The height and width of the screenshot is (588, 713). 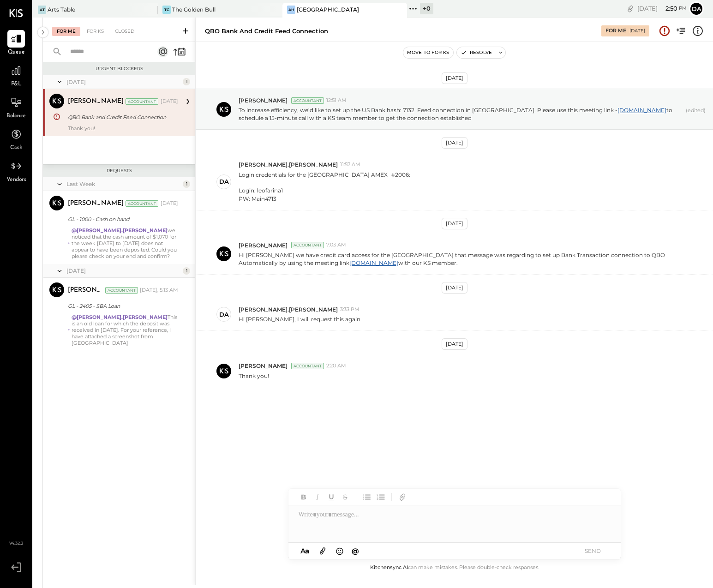 What do you see at coordinates (123, 128) in the screenshot?
I see `div: Thank you!` at bounding box center [123, 128].